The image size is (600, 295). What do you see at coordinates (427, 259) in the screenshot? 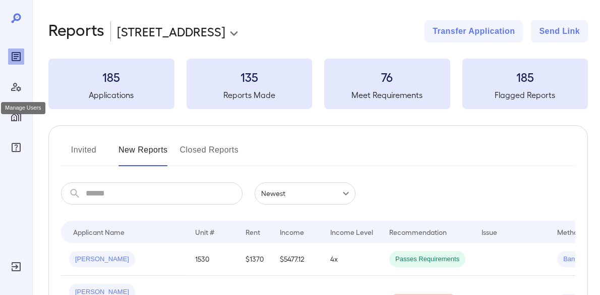
I see `span: Passes Requirements` at bounding box center [427, 259].